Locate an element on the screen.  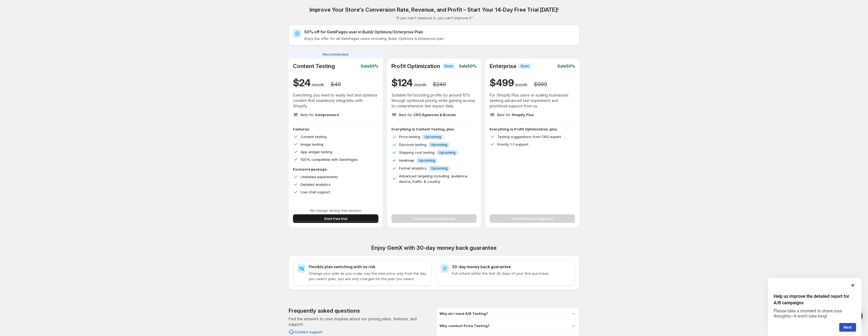
span: Unlimited experiments is located at coordinates (319, 177).